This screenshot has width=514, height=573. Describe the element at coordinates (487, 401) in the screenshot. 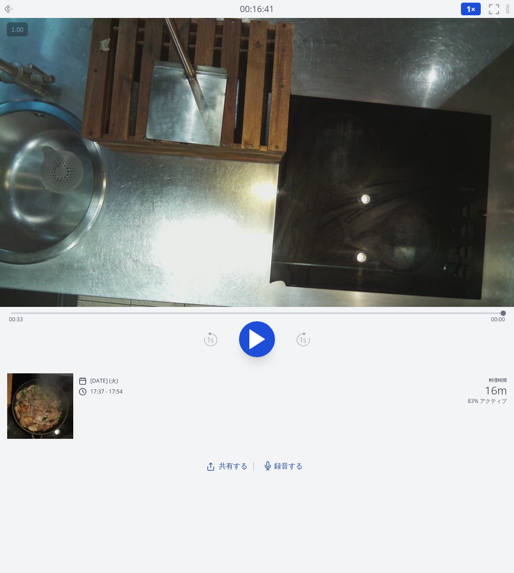

I see `p: 83% アクティブ` at that location.